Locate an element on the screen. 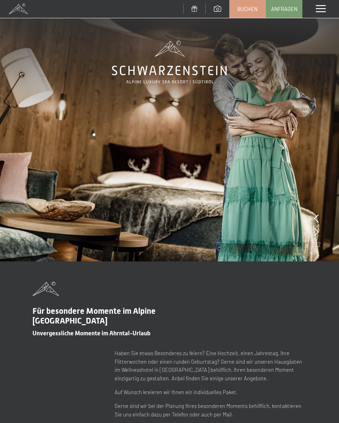 The width and height of the screenshot is (339, 423). span: Buchen is located at coordinates (247, 9).